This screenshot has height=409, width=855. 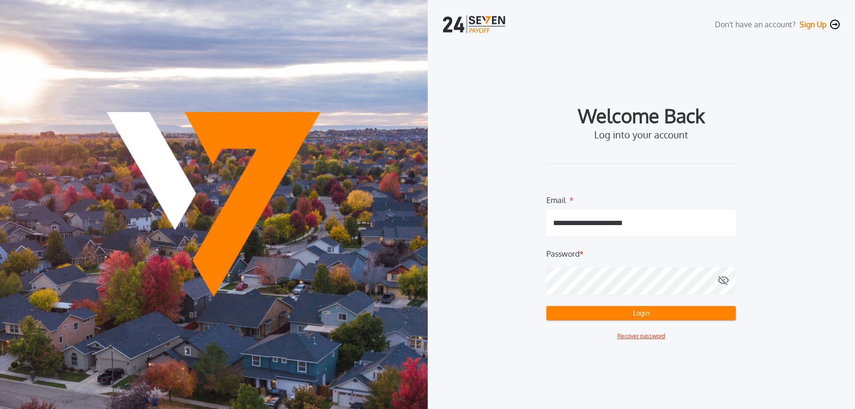 I want to click on button: Sign Up, so click(x=813, y=24).